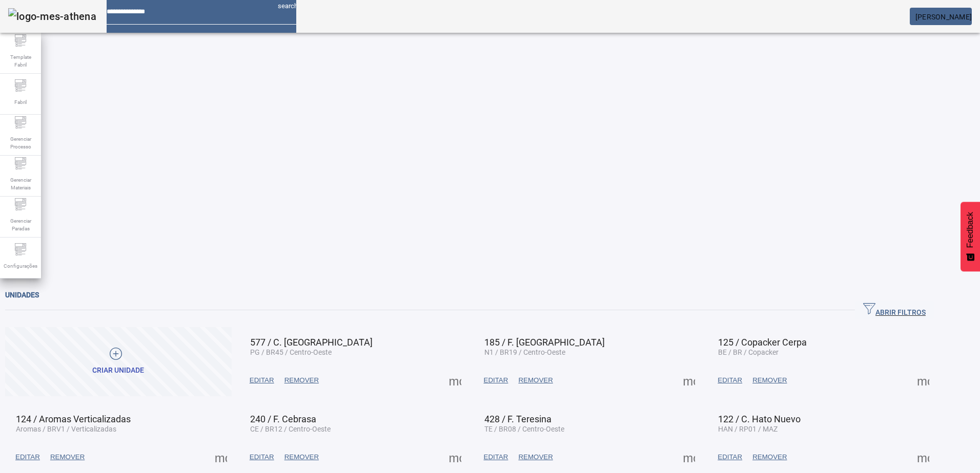 The width and height of the screenshot is (980, 473). I want to click on button: Feedback - Mostrar pesquisa, so click(970, 237).